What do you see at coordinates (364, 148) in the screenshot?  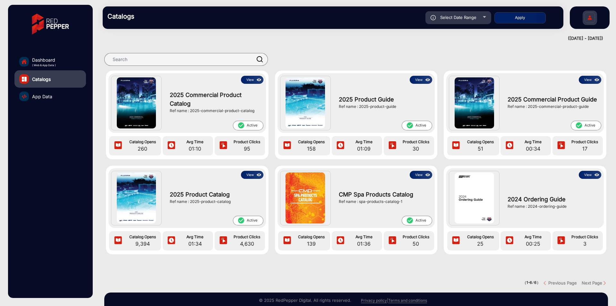 I see `span: 01:09` at bounding box center [364, 148].